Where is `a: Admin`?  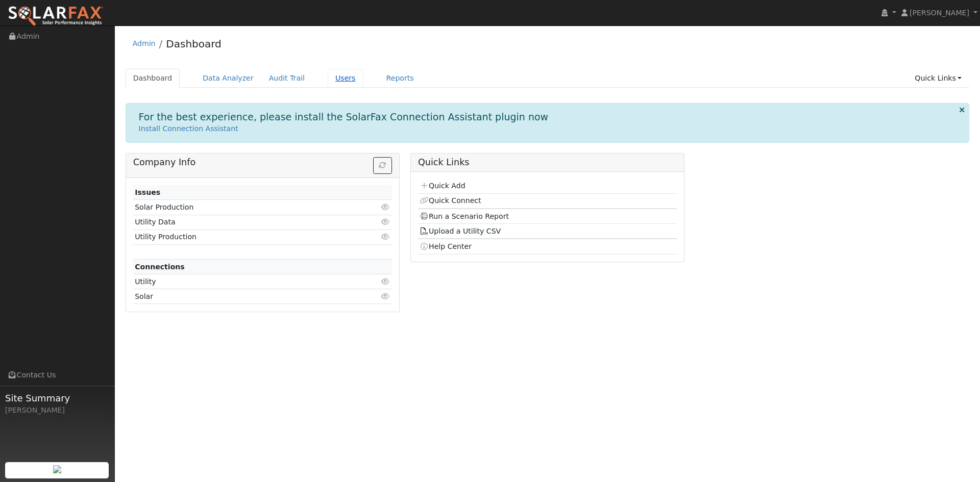 a: Admin is located at coordinates (144, 43).